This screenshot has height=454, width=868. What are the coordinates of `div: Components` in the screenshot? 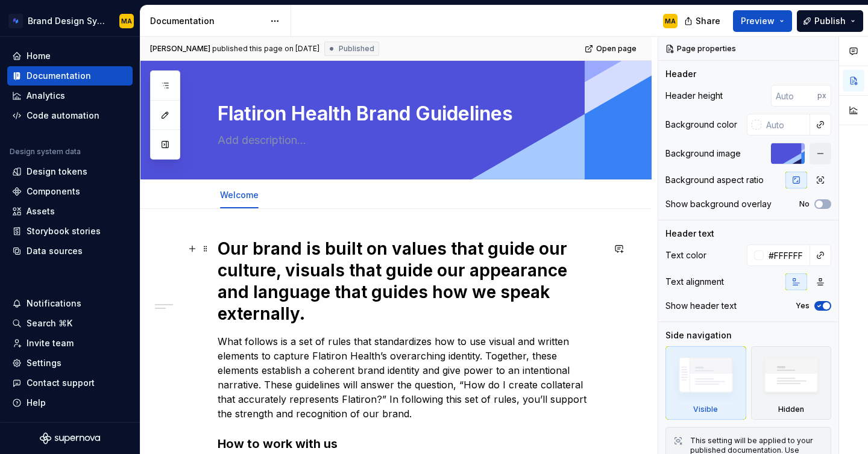 It's located at (53, 191).